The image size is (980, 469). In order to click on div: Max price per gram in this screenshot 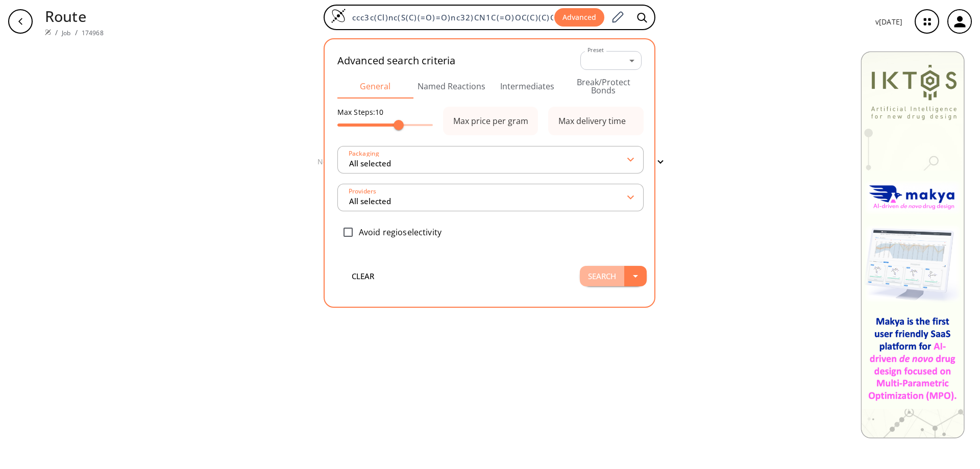, I will do `click(490, 121)`.